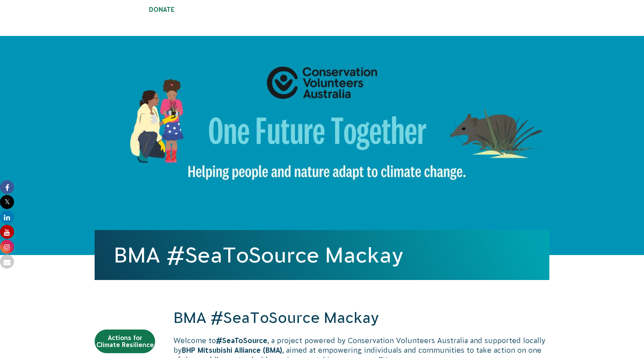 The height and width of the screenshot is (358, 644). Describe the element at coordinates (231, 349) in the screenshot. I see `strong: BHP Mitsubishi Alliance (BMA)` at that location.